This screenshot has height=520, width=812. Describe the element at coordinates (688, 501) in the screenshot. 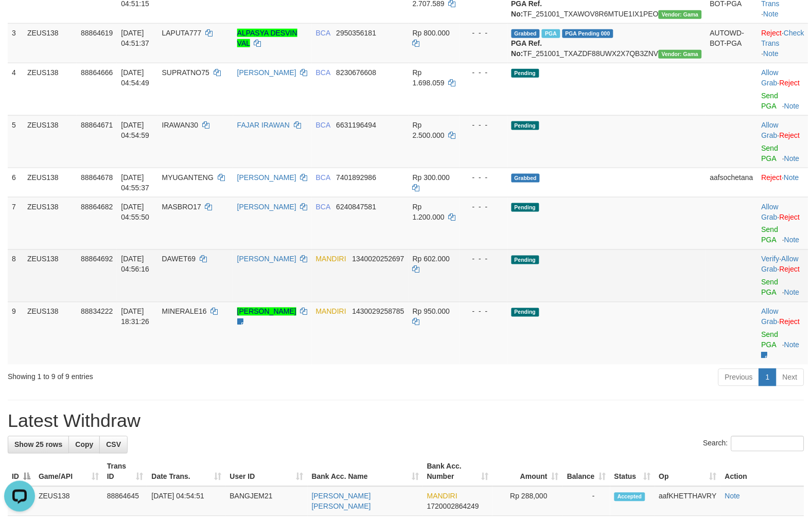

I see `td: aafKHETTHAVRY` at that location.